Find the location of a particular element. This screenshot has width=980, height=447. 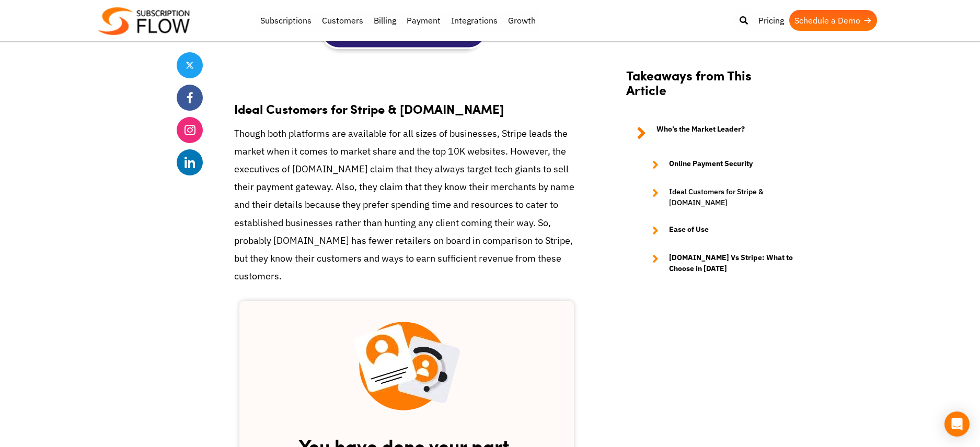

img: blog-inner scetion is located at coordinates (406, 366).